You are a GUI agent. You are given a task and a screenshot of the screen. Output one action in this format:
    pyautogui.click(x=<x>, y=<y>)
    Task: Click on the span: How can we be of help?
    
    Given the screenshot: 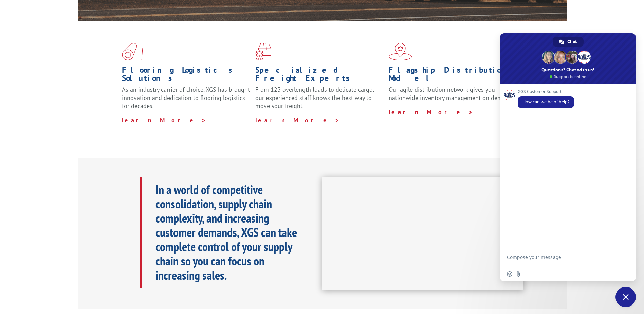 What is the action you would take?
    pyautogui.click(x=546, y=102)
    